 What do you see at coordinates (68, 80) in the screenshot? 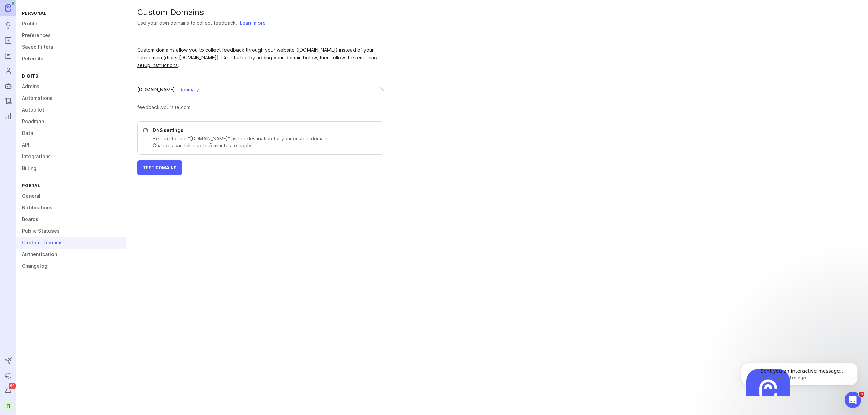
I see `div: Sara says…` at bounding box center [68, 80].